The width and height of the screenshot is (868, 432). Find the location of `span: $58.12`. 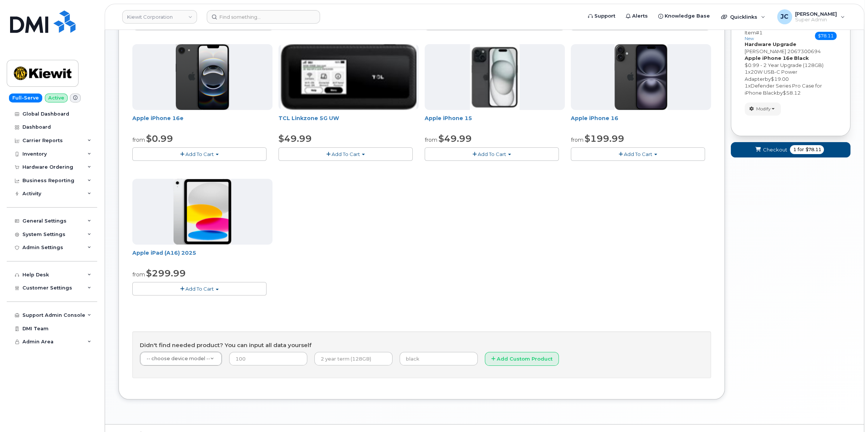

span: $58.12 is located at coordinates (791, 93).